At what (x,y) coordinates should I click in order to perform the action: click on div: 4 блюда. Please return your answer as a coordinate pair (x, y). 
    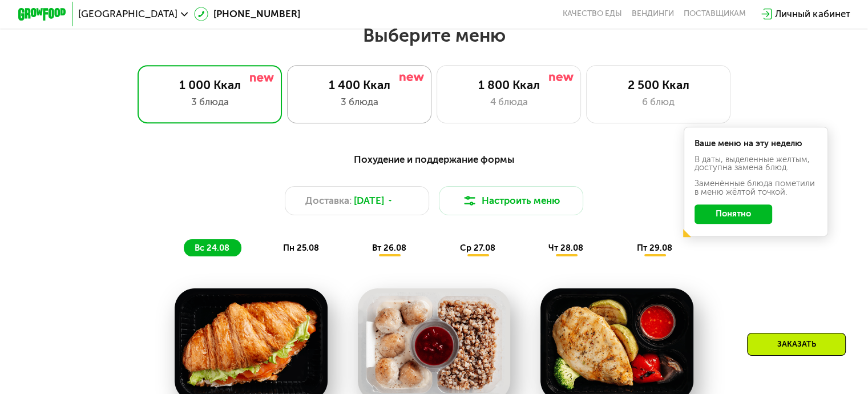
    Looking at the image, I should click on (508, 102).